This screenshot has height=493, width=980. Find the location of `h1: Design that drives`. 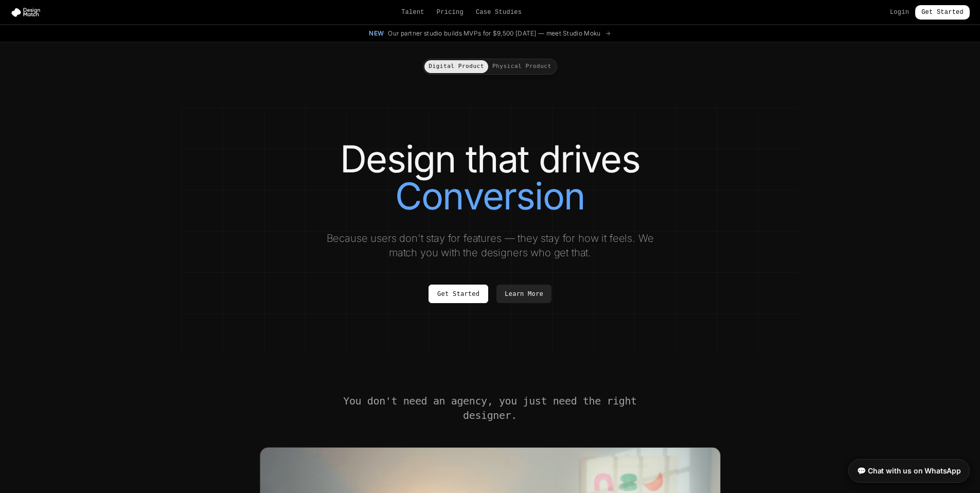

h1: Design that drives is located at coordinates (490, 178).